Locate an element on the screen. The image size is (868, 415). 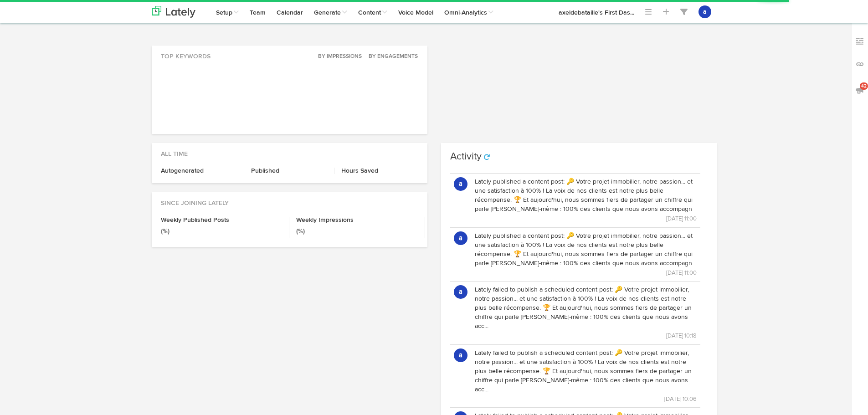
h4: Weekly Published Posts is located at coordinates (222, 220).